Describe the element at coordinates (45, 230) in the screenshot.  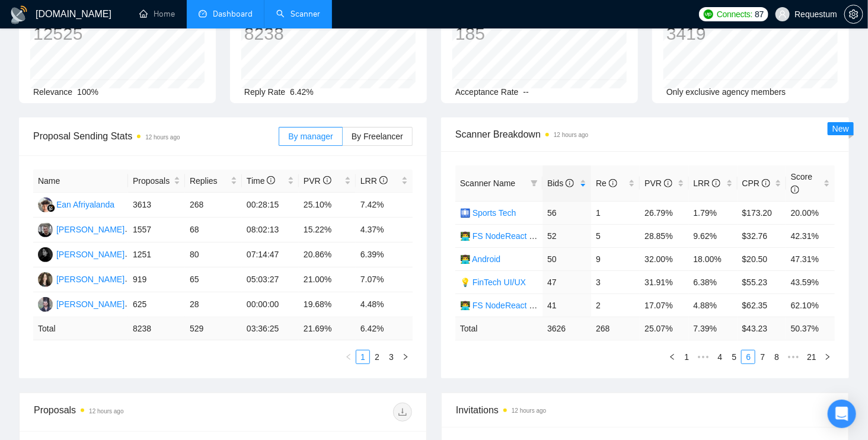
I see `img: VL` at that location.